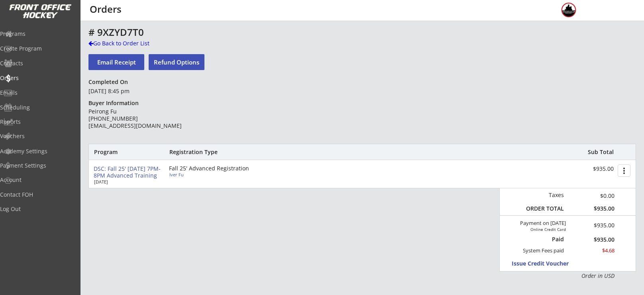 The width and height of the screenshot is (644, 295). Describe the element at coordinates (592, 196) in the screenshot. I see `div: $0.00` at that location.